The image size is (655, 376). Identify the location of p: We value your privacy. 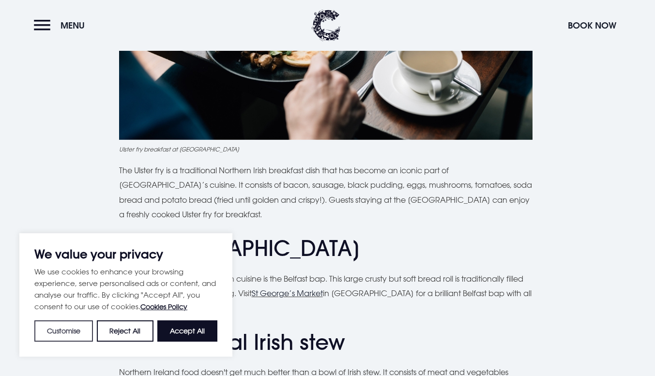
(126, 254).